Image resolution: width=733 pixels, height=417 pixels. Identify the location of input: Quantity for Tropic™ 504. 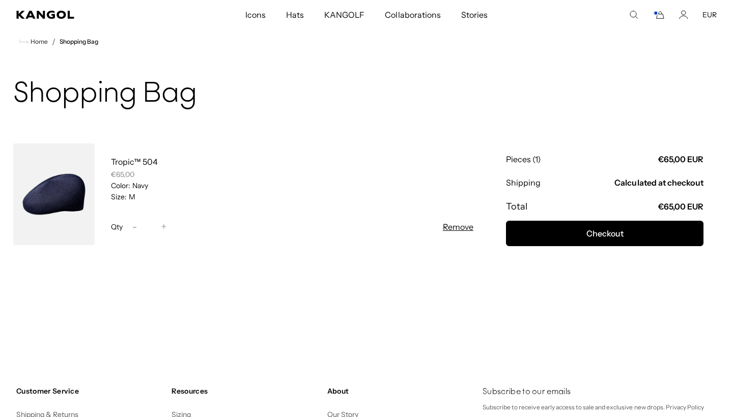
(149, 227).